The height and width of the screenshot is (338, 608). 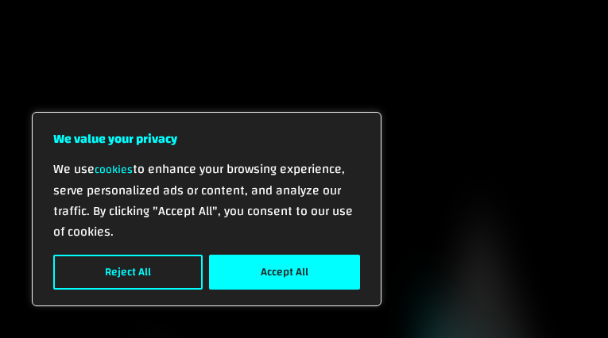 I want to click on p: We use to enhance your browsing experience, serve personalized ads or content, and analyze our tr..., so click(x=206, y=200).